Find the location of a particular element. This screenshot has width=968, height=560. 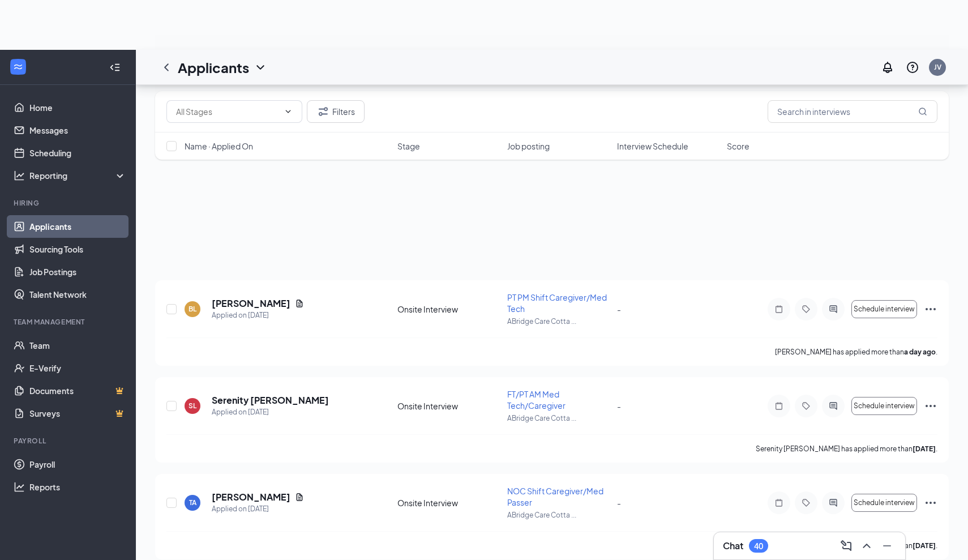

span: Score is located at coordinates (739, 146).